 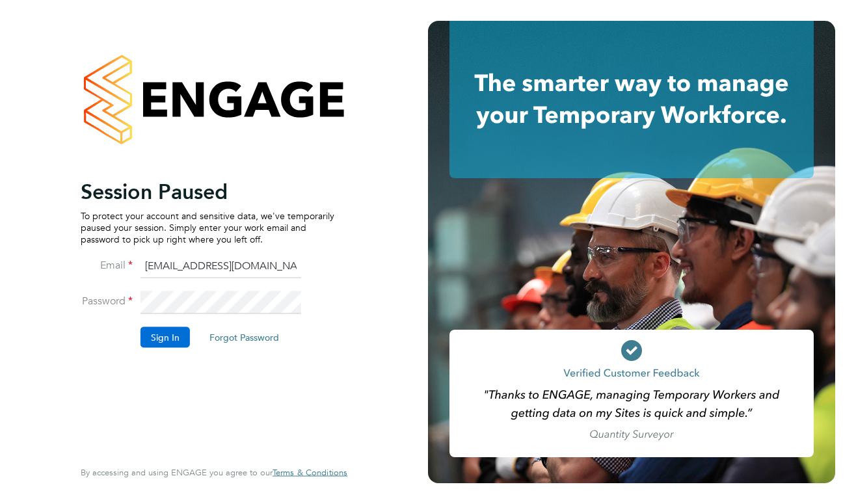 What do you see at coordinates (310, 473) in the screenshot?
I see `a: Terms & Conditions` at bounding box center [310, 473].